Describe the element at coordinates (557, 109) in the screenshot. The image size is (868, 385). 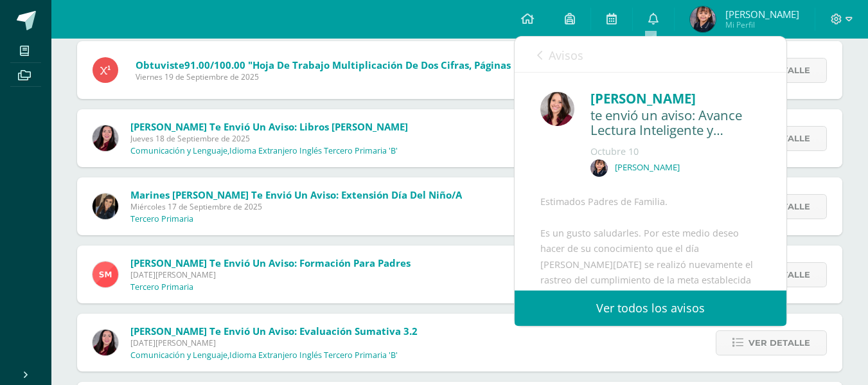
I see `img: 70a861cc4a1298cfc55c205e12b02a0b.png` at that location.